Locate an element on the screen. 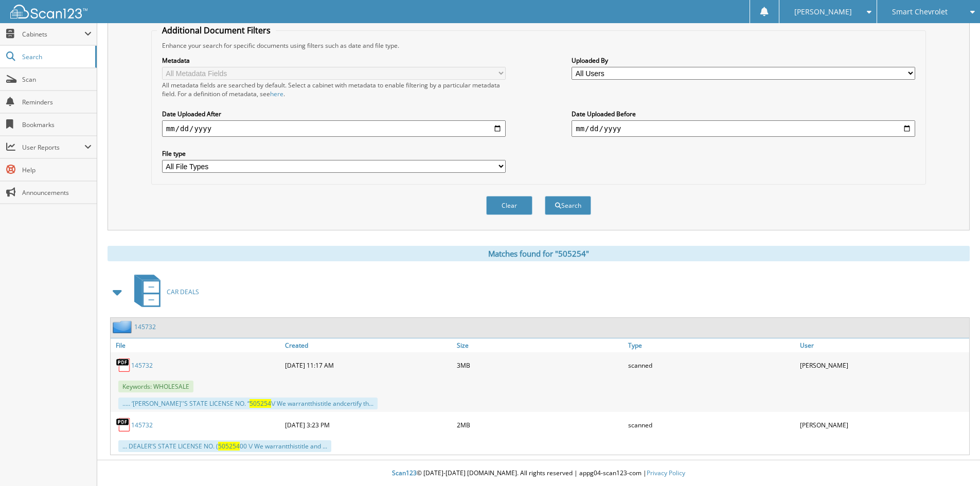  input: start is located at coordinates (334, 128).